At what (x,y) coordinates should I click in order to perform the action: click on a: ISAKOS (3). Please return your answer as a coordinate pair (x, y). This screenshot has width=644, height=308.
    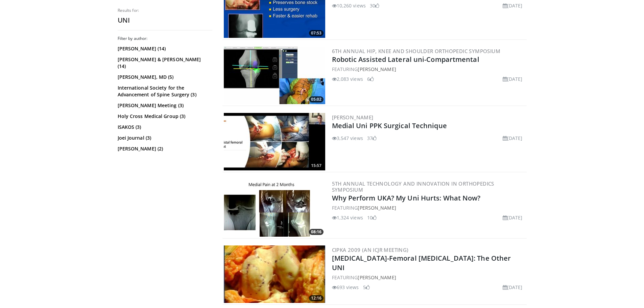
    Looking at the image, I should click on (164, 127).